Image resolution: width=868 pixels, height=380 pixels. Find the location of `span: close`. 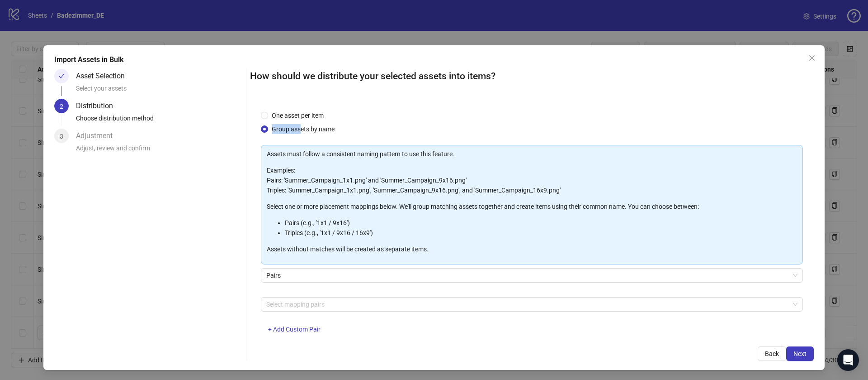

span: close is located at coordinates (811, 58).